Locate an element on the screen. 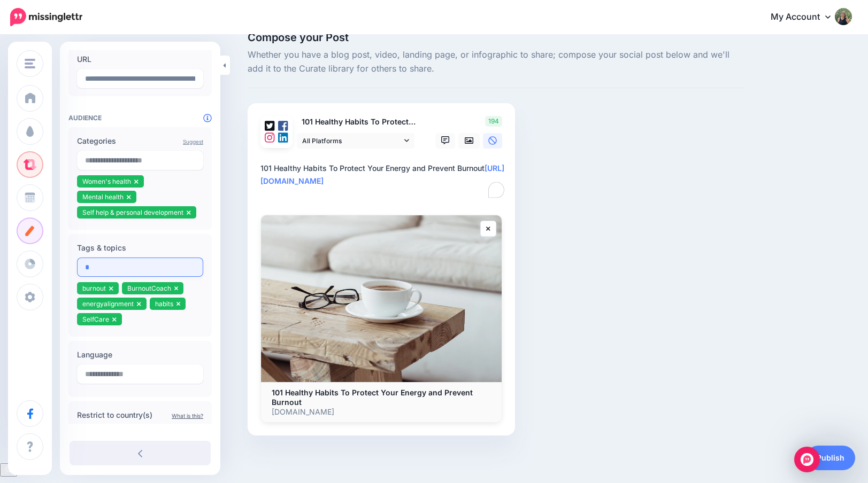 The image size is (868, 483). a: Publish is located at coordinates (831, 458).